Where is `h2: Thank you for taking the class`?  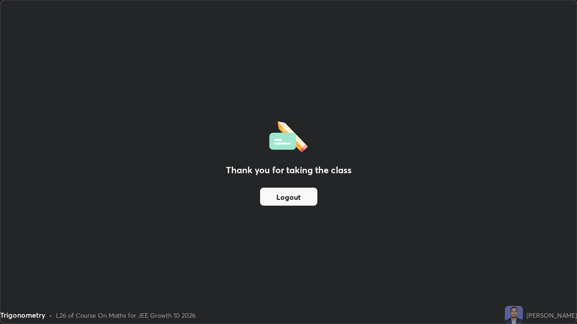
h2: Thank you for taking the class is located at coordinates (288, 170).